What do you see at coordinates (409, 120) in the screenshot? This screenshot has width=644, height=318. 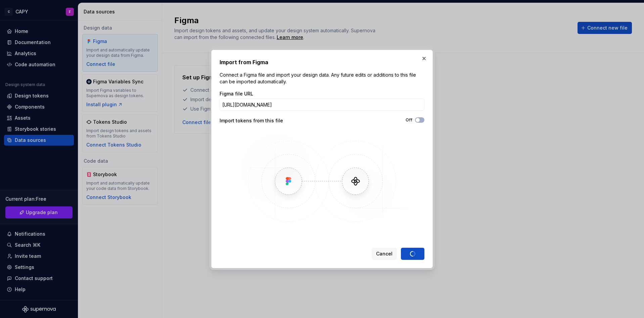 I see `label: Off` at bounding box center [409, 120].